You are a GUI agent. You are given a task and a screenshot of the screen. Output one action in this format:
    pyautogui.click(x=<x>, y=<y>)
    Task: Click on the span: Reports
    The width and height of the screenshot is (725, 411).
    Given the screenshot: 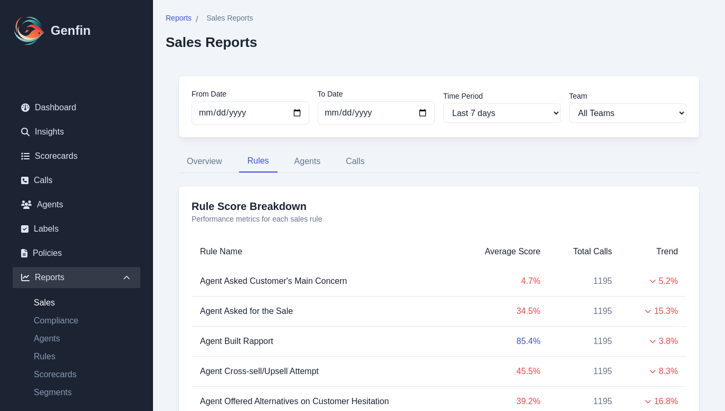 What is the action you would take?
    pyautogui.click(x=178, y=18)
    